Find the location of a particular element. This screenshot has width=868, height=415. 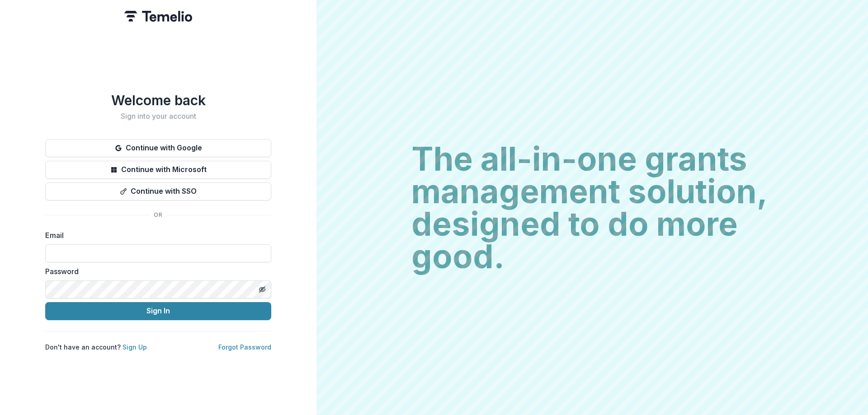

a: Forgot Password is located at coordinates (244, 347).